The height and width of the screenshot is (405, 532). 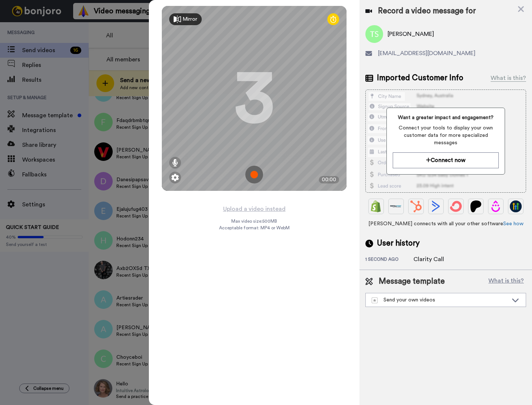 What do you see at coordinates (416, 206) in the screenshot?
I see `img: Hubspot` at bounding box center [416, 206].